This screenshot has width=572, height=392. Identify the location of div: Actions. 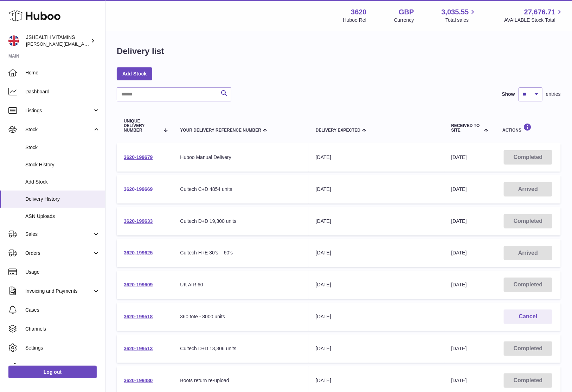
(528, 128).